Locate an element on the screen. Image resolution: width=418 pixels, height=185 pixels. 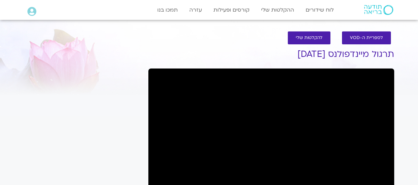
a: עזרה is located at coordinates (196, 10).